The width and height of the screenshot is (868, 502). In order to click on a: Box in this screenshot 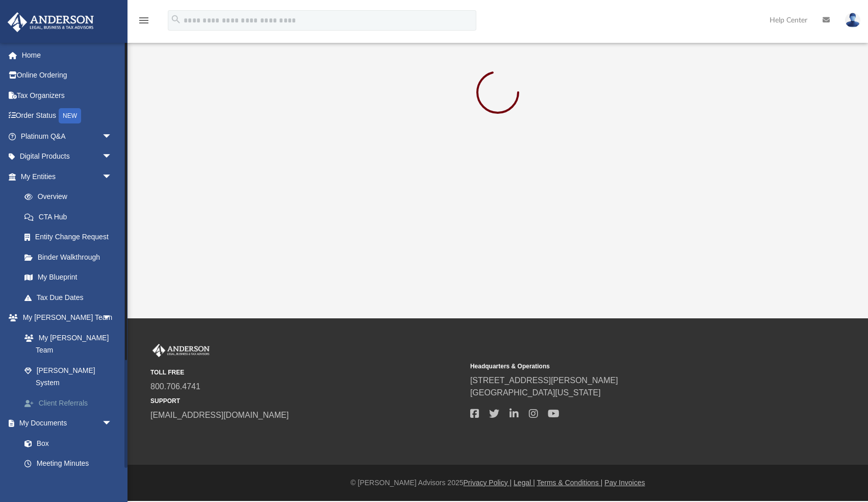, I will do `click(66, 443)`.